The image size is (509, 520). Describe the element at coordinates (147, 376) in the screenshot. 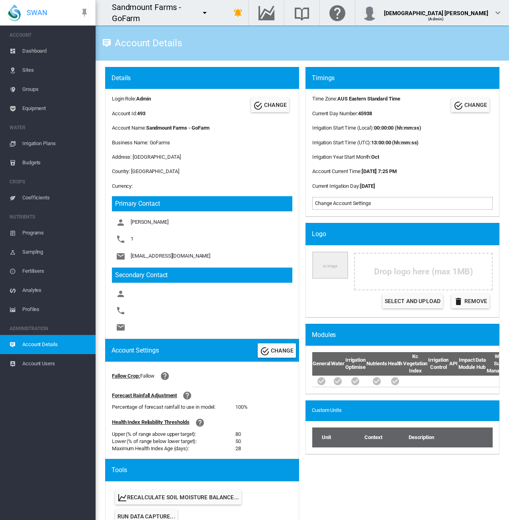

I see `div: Fallow` at that location.